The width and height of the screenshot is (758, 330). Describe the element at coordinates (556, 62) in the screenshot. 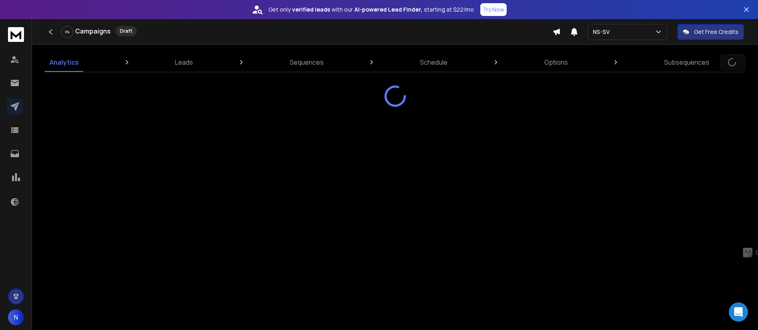

I see `p: Options` at that location.